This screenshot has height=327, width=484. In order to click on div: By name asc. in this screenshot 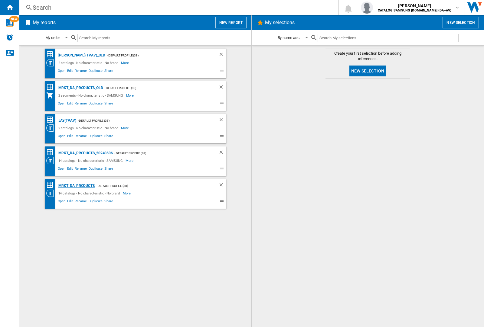, I will do `click(289, 37)`.